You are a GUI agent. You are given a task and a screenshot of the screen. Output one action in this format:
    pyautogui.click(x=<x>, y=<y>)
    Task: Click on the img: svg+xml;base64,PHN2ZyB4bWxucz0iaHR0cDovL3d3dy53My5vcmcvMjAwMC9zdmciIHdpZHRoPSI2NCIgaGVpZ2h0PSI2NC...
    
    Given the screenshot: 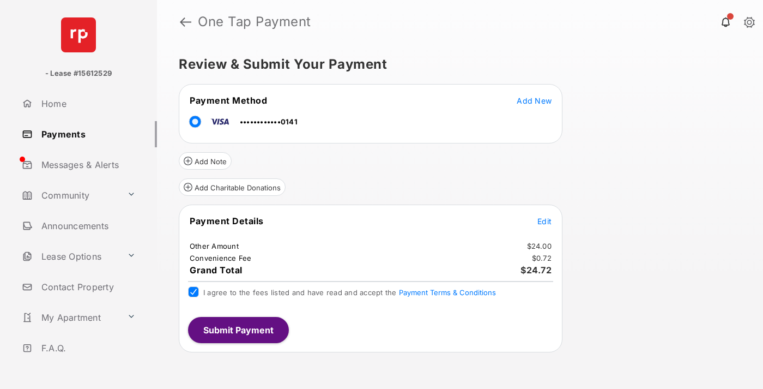 What is the action you would take?
    pyautogui.click(x=78, y=35)
    